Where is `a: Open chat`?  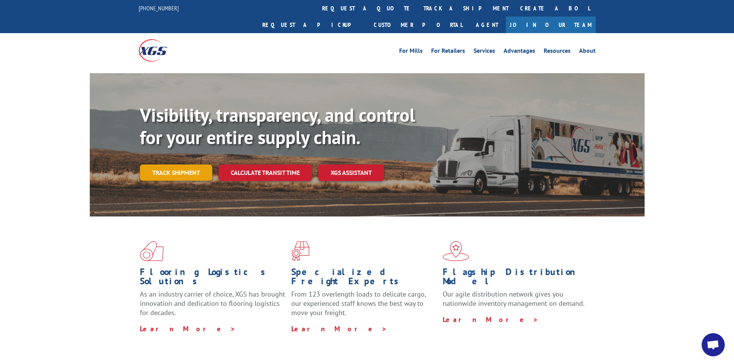 a: Open chat is located at coordinates (713, 345).